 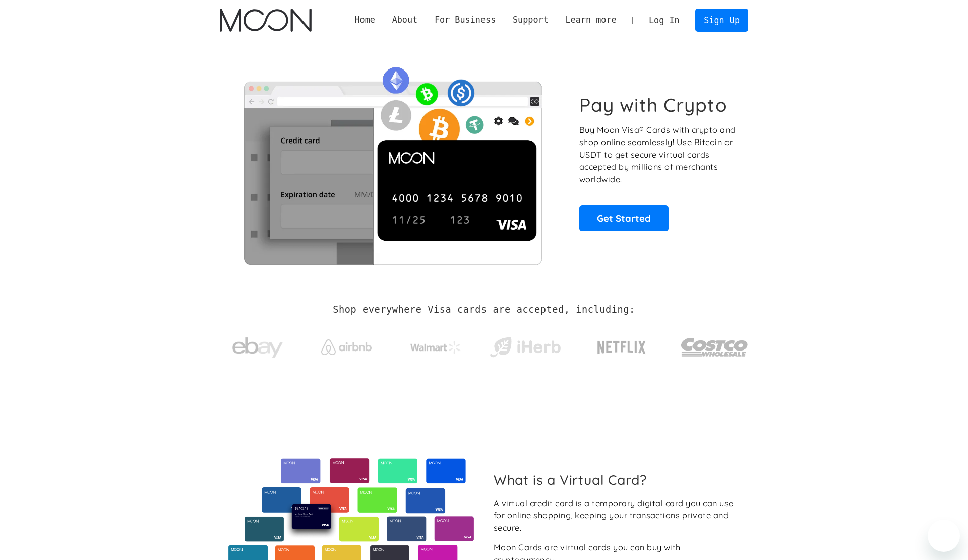 I want to click on h2: Shop everywhere Visa cards are accepted, including:, so click(x=483, y=310).